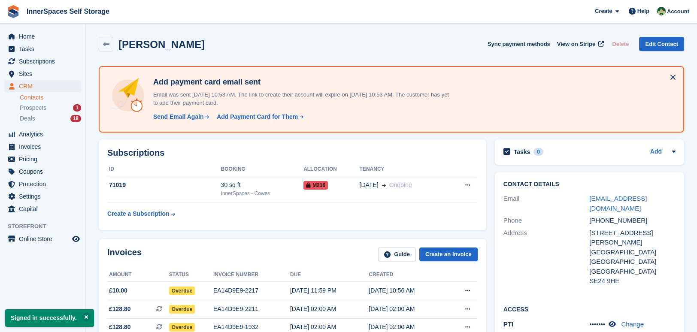 The image size is (697, 332). I want to click on span: Deals, so click(27, 118).